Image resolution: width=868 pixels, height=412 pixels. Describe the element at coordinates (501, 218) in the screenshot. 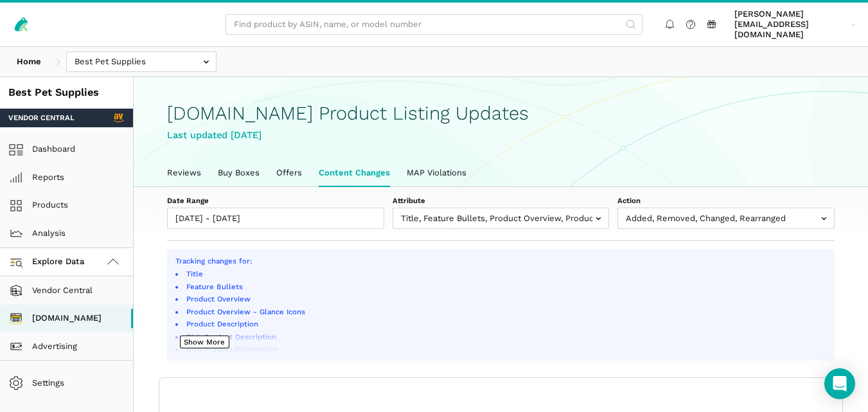

I see `input: Title, Feature Bullets, Product Overview, Product Overview - Glance Icons, Product Description, R...` at that location.